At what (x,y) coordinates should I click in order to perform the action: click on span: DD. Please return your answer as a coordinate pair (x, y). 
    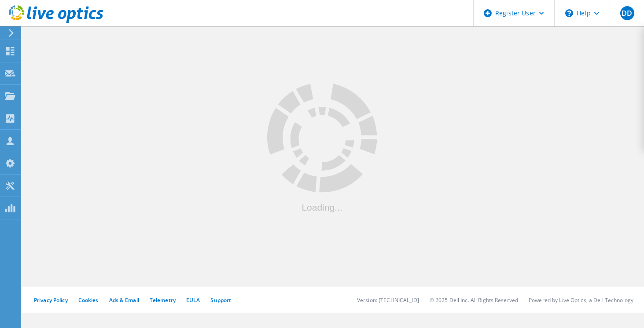
    Looking at the image, I should click on (626, 13).